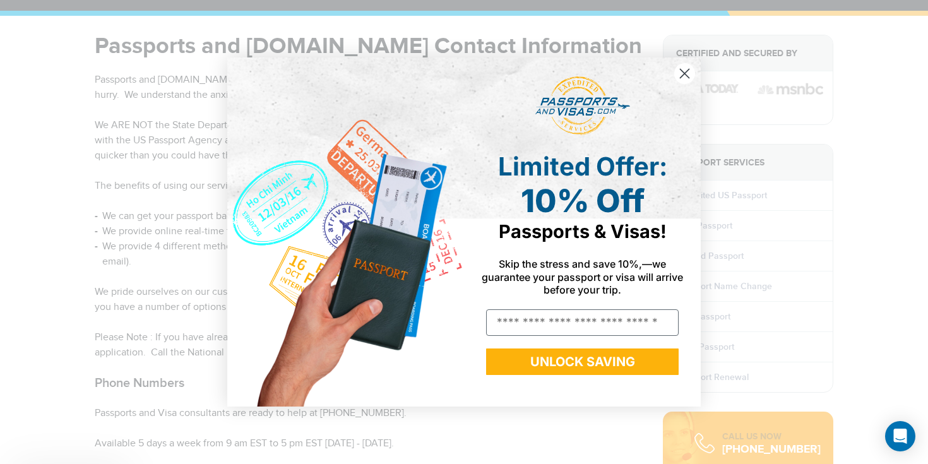 Image resolution: width=928 pixels, height=464 pixels. What do you see at coordinates (582, 277) in the screenshot?
I see `span: Skip the stress and save 10%,—we guarantee your passport or visa will arrive before your trip.` at bounding box center [582, 277].